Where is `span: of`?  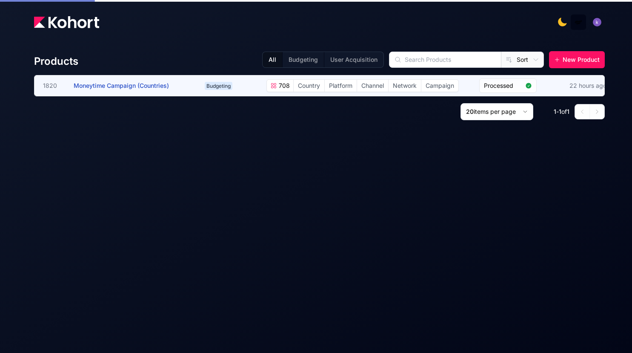
span: of is located at coordinates (564, 111).